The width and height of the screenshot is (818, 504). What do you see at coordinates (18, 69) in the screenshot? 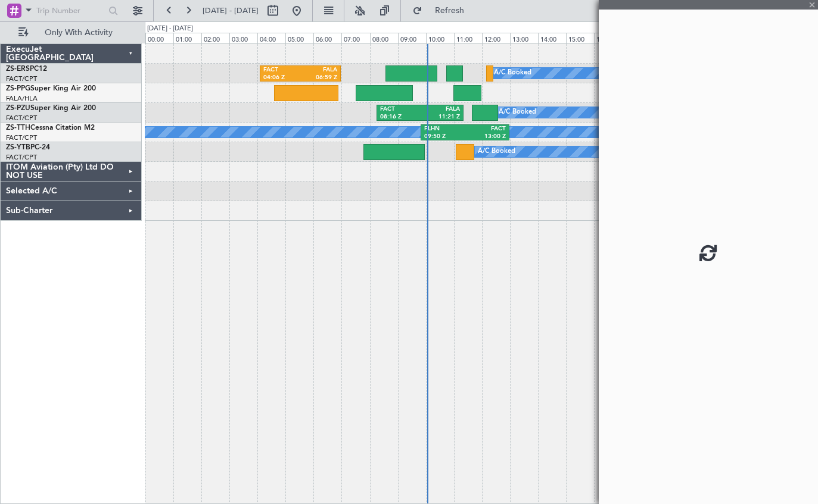
I see `span: ZS-ERS` at bounding box center [18, 69].